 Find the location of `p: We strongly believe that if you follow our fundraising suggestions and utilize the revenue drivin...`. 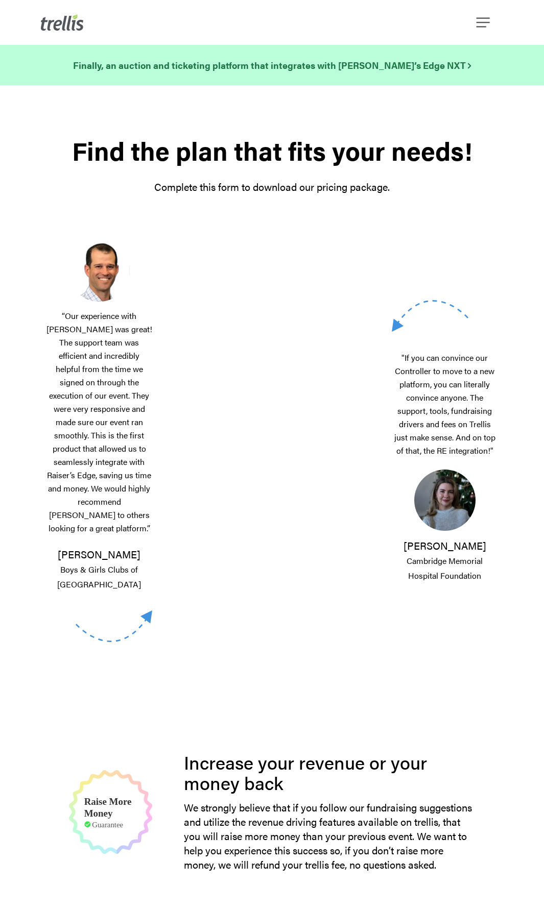

p: We strongly believe that if you follow our fundraising suggestions and utilize the revenue drivin... is located at coordinates (329, 836).